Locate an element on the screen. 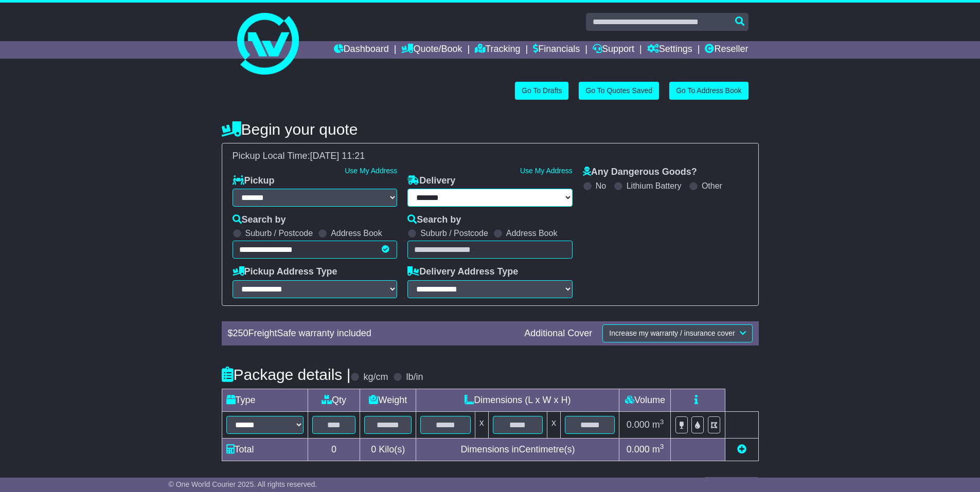  button: Increase my warranty / insurance cover is located at coordinates (677, 333).